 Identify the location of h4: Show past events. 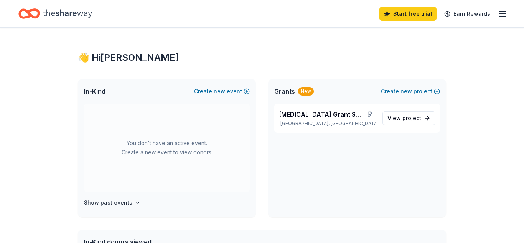
(108, 202).